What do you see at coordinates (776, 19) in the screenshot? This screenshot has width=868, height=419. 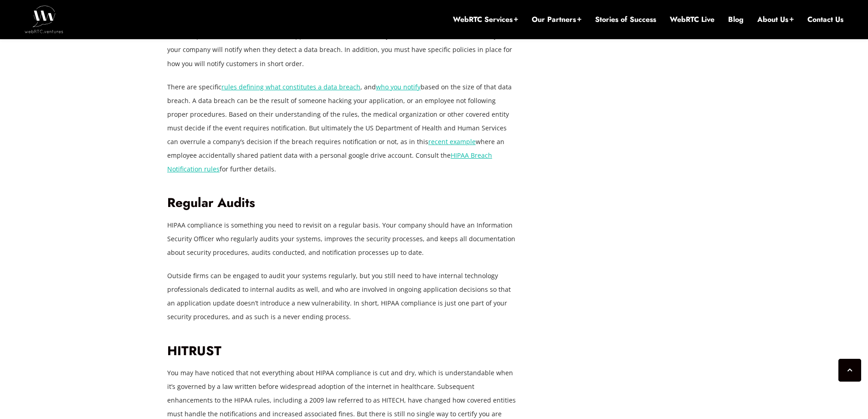 I see `a: About Us` at bounding box center [776, 19].